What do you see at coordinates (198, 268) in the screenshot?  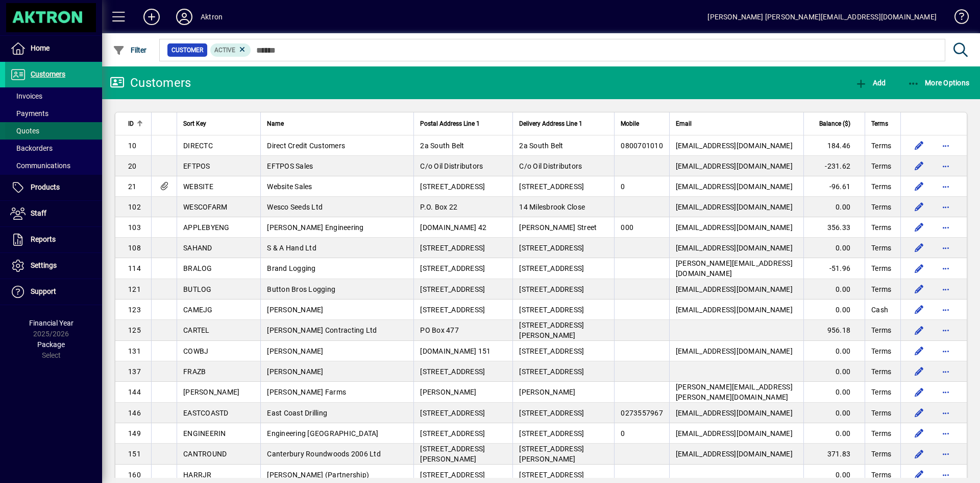 I see `span: BRALOG` at bounding box center [198, 268].